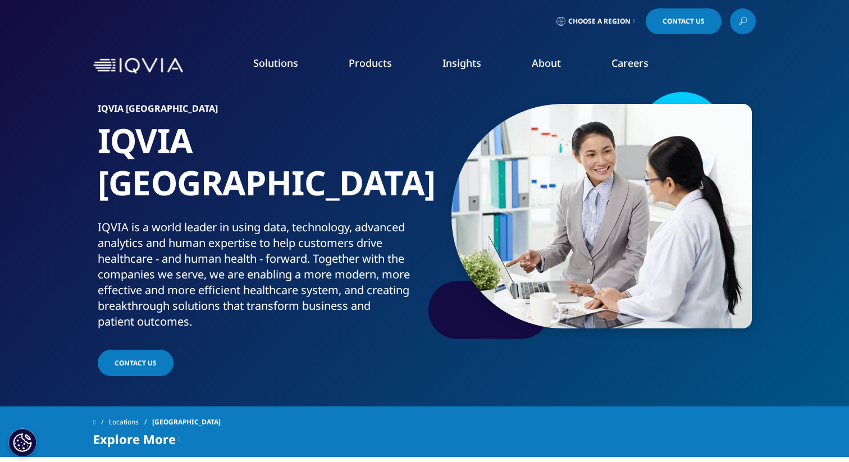 Image resolution: width=849 pixels, height=462 pixels. I want to click on div: IQVIA is a world leader in using data, technology, advanced analytics and human expertise to help..., so click(259, 275).